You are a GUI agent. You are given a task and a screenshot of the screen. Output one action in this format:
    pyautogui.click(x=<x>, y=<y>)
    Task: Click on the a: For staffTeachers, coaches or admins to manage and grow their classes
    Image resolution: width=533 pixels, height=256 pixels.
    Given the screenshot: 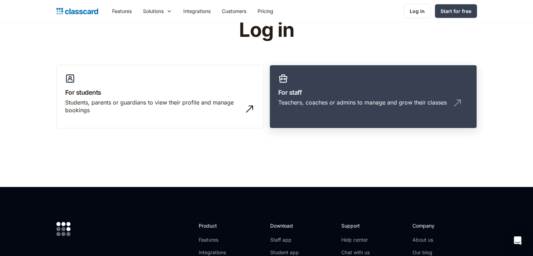 What is the action you would take?
    pyautogui.click(x=373, y=97)
    